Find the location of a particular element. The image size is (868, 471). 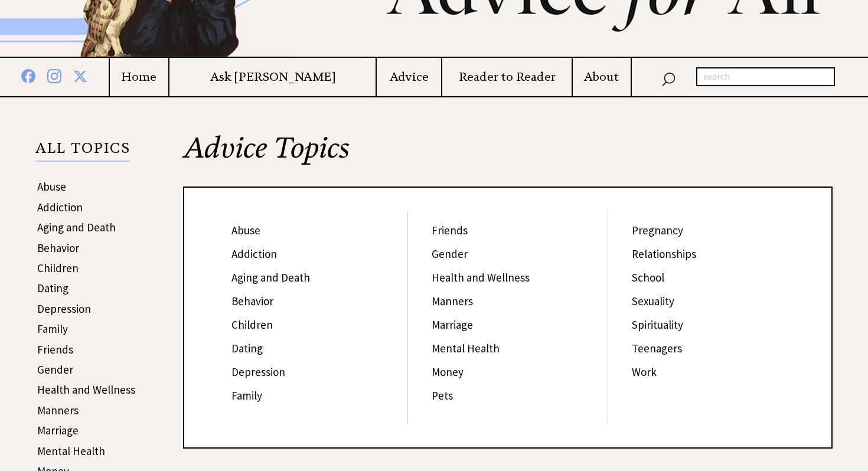

img: facebook%20blue.png is located at coordinates (28, 75).